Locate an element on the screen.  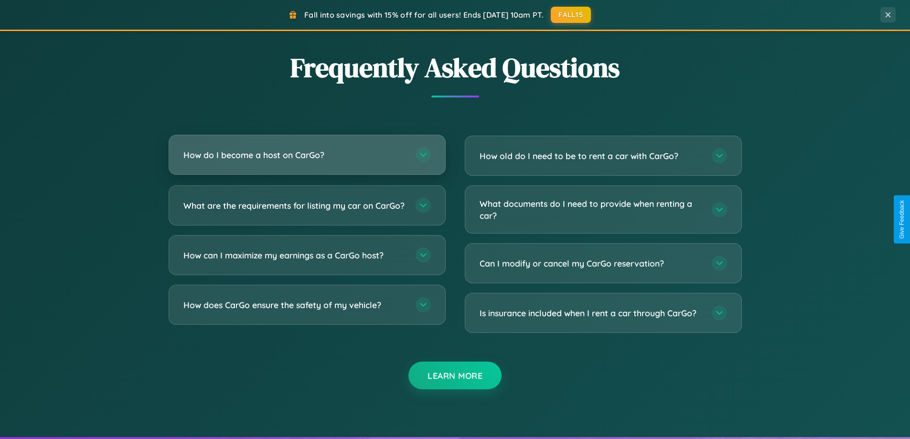
h3: Is insurance included when I rent a car through CarGo? is located at coordinates (591, 313).